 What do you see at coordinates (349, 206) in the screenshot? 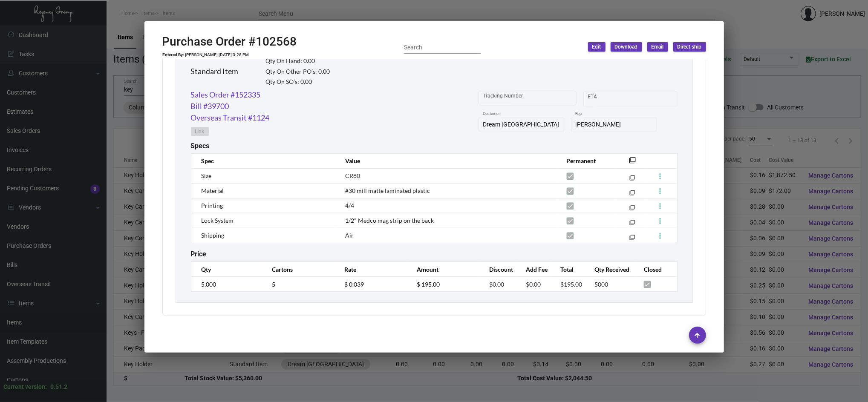
I see `span: 4/4` at bounding box center [349, 206].